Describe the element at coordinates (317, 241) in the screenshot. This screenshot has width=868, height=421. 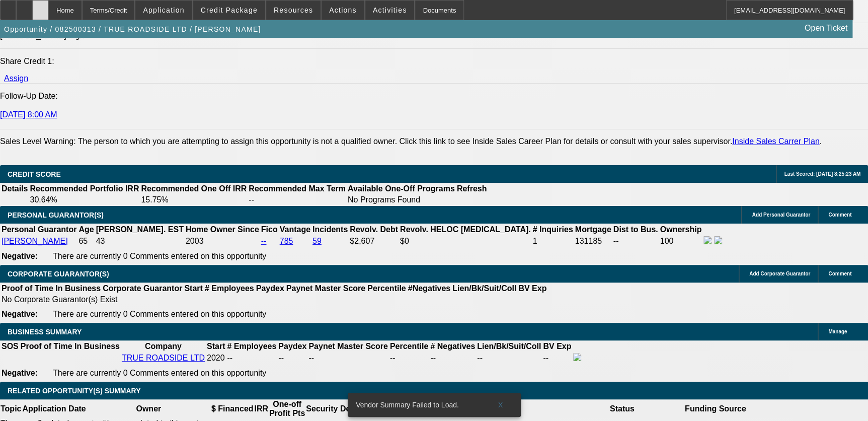
I see `a: 59` at that location.